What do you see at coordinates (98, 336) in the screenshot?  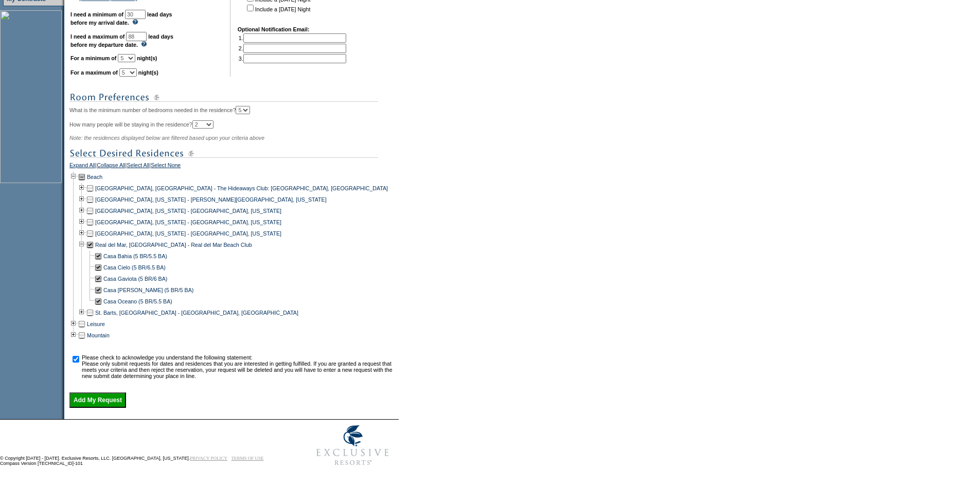 I see `a: Mountain` at bounding box center [98, 336].